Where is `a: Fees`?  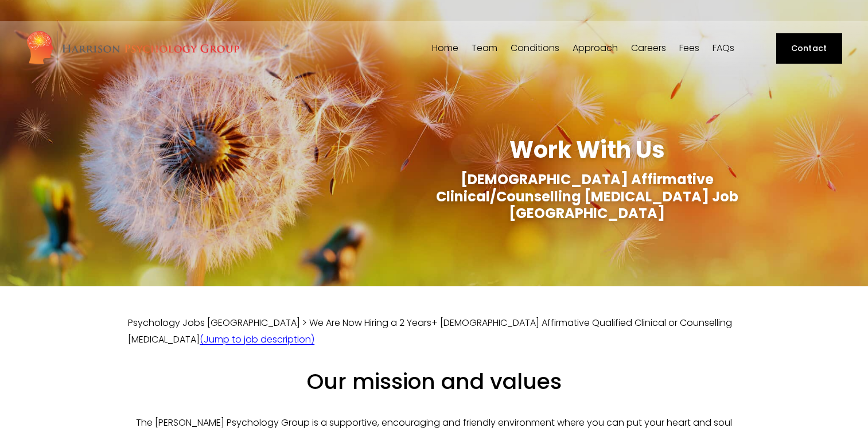
a: Fees is located at coordinates (689, 48).